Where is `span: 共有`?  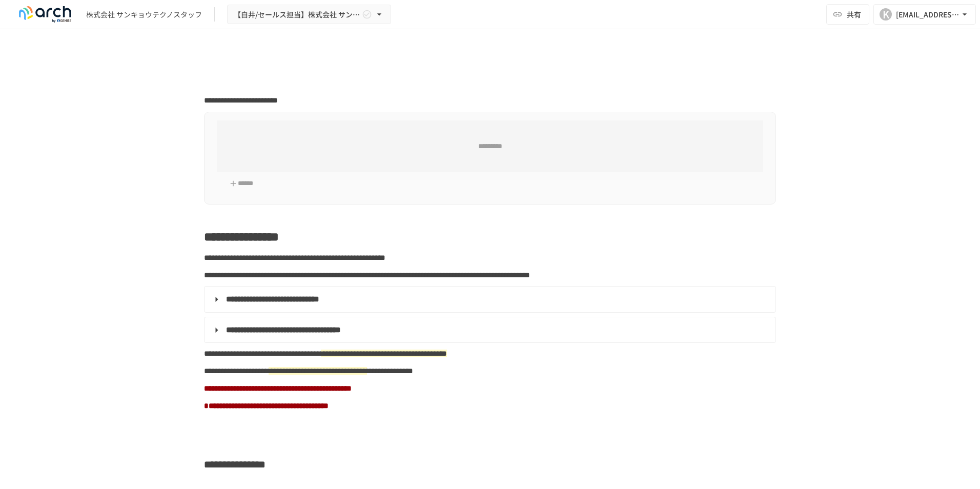
span: 共有 is located at coordinates (854, 15).